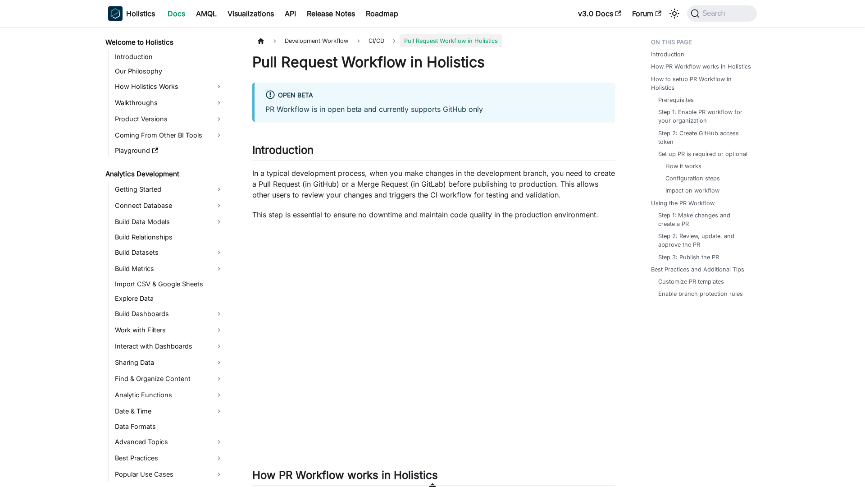 This screenshot has height=487, width=865. I want to click on a: Sharing Data, so click(169, 362).